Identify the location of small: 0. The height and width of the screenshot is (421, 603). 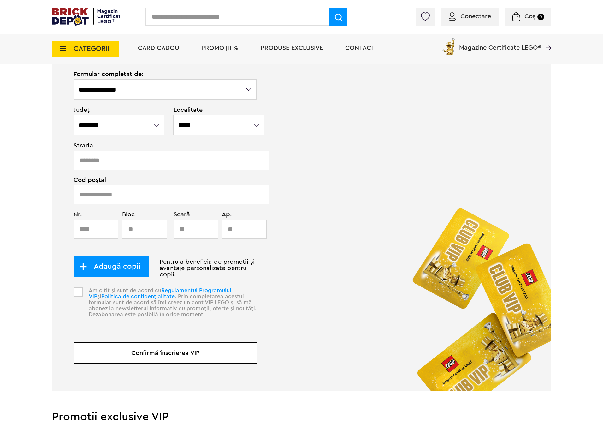
(540, 17).